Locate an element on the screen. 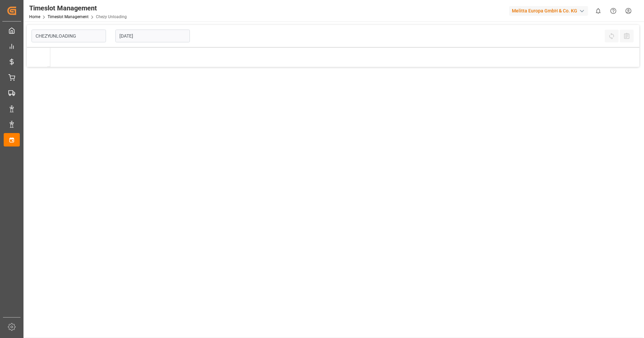  button: Melitta Europa GmbH & Co. KG is located at coordinates (550, 11).